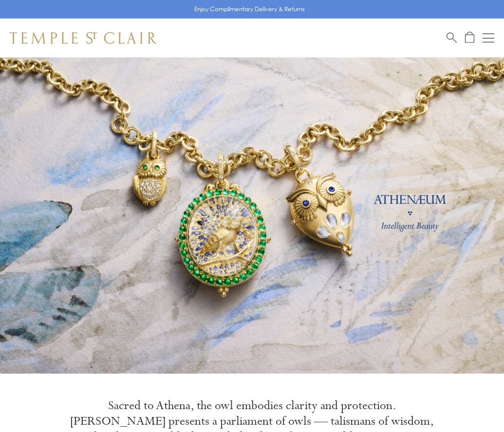 The width and height of the screenshot is (504, 432). What do you see at coordinates (249, 9) in the screenshot?
I see `p: Enjoy Complimentary Delivery & Returns` at bounding box center [249, 9].